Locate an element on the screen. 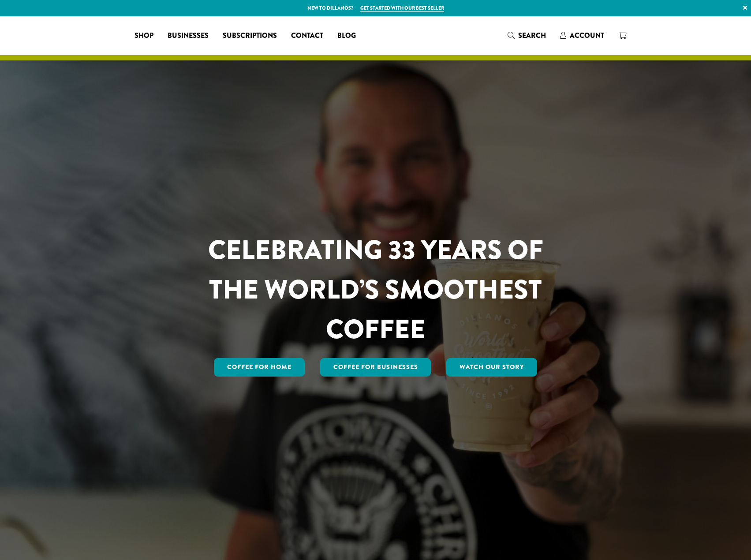 This screenshot has height=560, width=751. a: Watch Our Story is located at coordinates (492, 367).